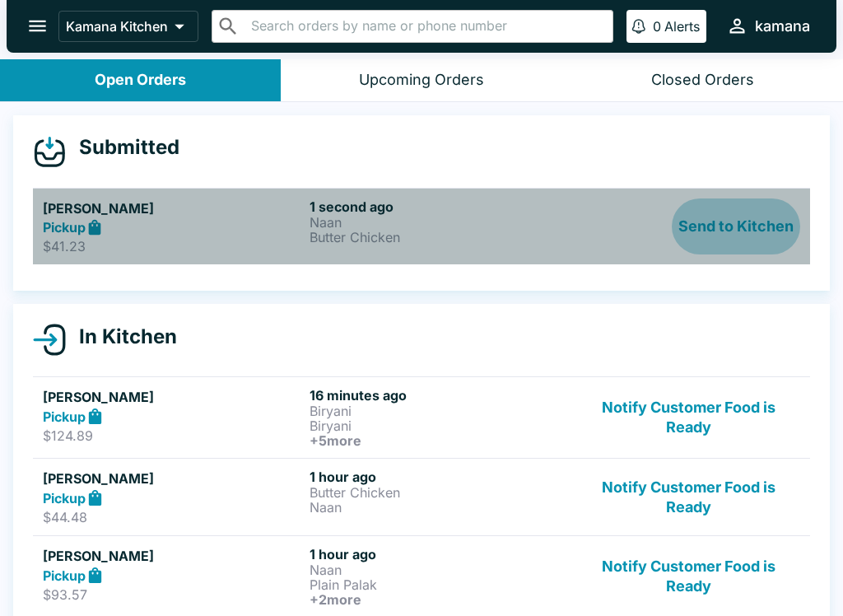 This screenshot has width=843, height=616. Describe the element at coordinates (735, 226) in the screenshot. I see `button: Send to Kitchen` at that location.